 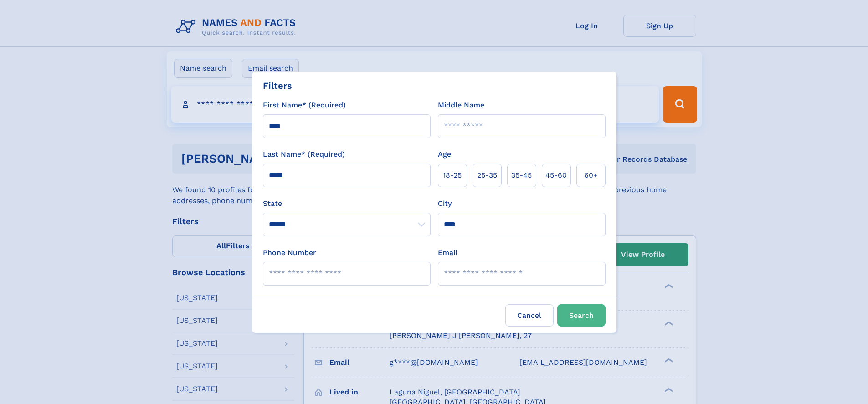 I want to click on label: City, so click(x=445, y=203).